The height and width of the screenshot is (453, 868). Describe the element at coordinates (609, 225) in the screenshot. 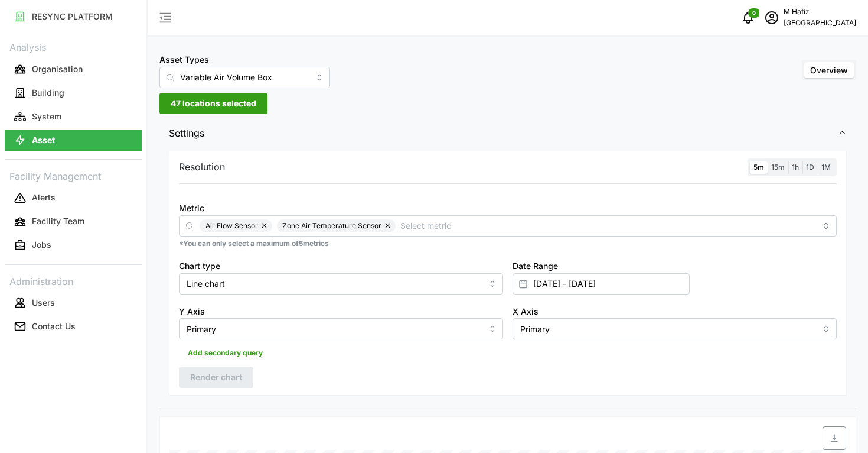

I see `input: Select metric` at that location.